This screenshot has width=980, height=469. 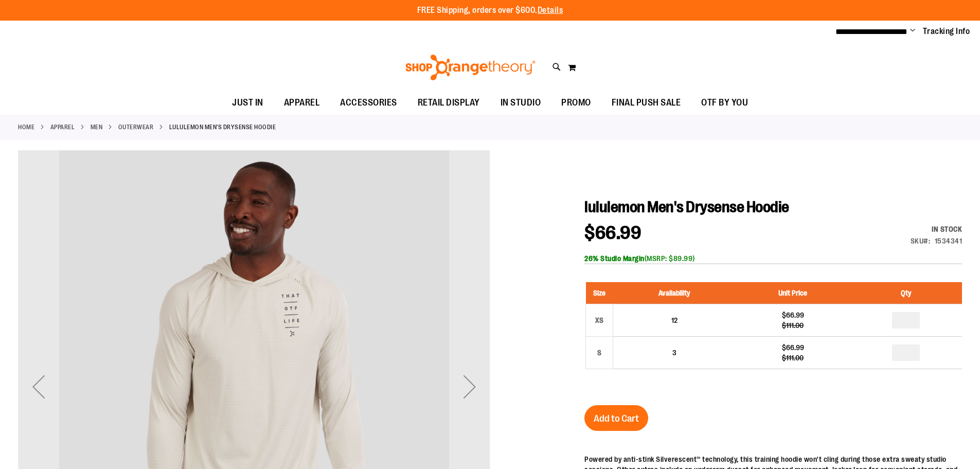 I want to click on div: In stock, so click(x=936, y=229).